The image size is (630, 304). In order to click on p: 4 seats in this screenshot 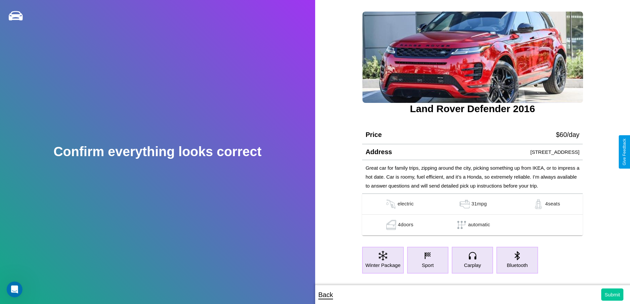, I will do `click(552, 204)`.